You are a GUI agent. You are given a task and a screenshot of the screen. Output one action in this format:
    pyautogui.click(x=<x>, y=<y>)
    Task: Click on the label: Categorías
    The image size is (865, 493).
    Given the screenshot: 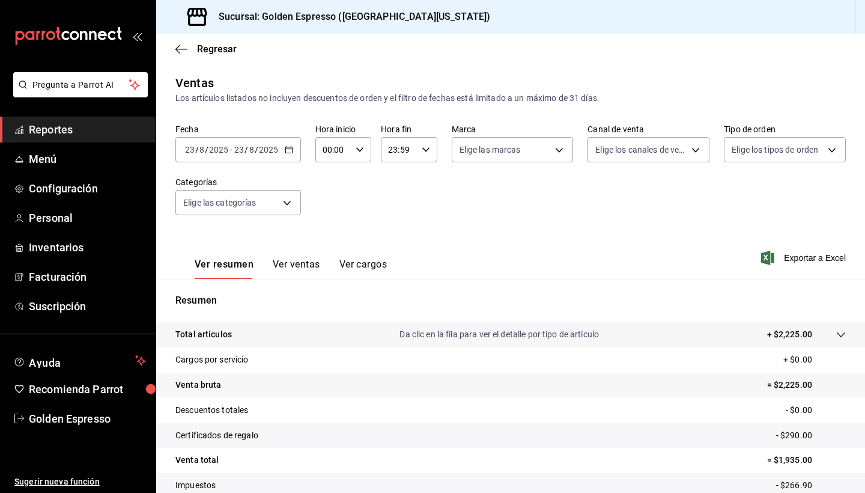 What is the action you would take?
    pyautogui.click(x=238, y=182)
    